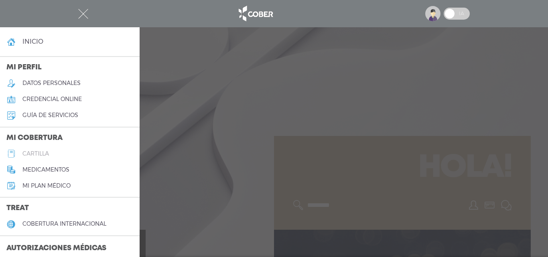  What do you see at coordinates (36, 154) in the screenshot?
I see `h5: cartilla` at bounding box center [36, 154].